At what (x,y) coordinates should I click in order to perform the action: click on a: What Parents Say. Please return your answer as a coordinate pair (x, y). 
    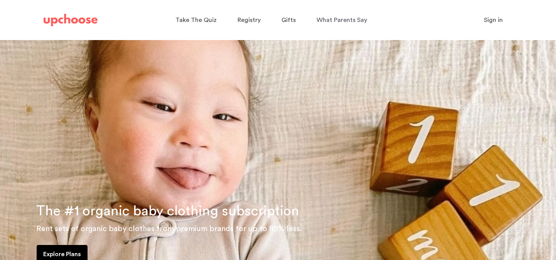
    Looking at the image, I should click on (343, 20).